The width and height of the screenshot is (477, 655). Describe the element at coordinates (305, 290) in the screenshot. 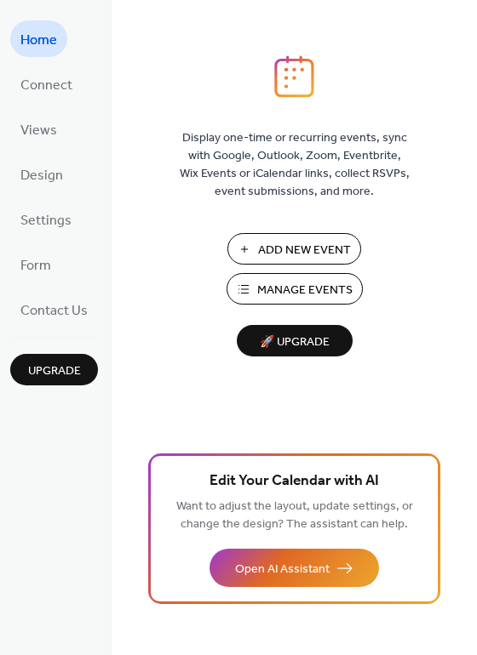

I see `span: Manage Events` at that location.